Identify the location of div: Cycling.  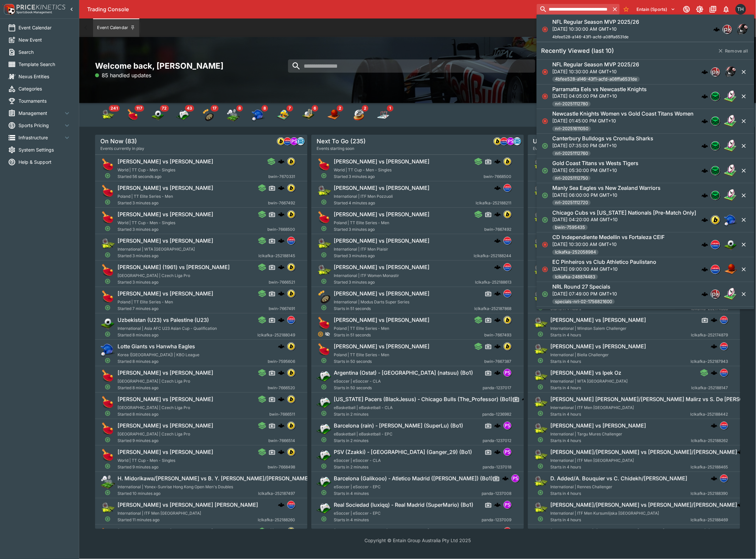
(359, 115).